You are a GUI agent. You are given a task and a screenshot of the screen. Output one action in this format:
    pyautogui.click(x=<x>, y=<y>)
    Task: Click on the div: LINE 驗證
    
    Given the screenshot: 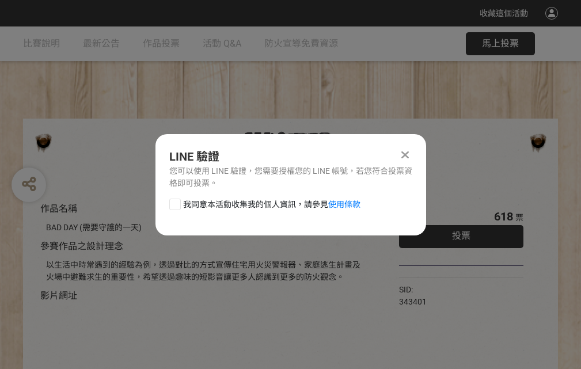 What is the action you would take?
    pyautogui.click(x=291, y=157)
    